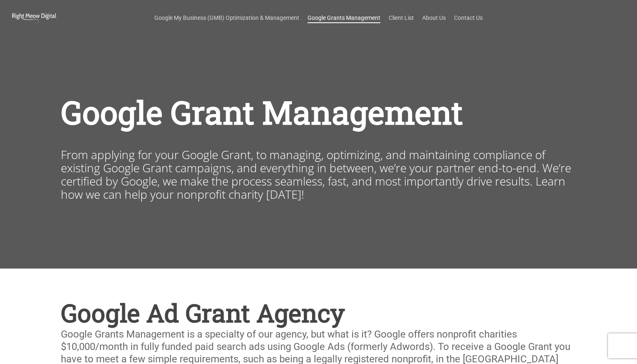 This screenshot has height=364, width=637. What do you see at coordinates (227, 18) in the screenshot?
I see `a: Google My Business (GMB) Optimization & Management` at bounding box center [227, 18].